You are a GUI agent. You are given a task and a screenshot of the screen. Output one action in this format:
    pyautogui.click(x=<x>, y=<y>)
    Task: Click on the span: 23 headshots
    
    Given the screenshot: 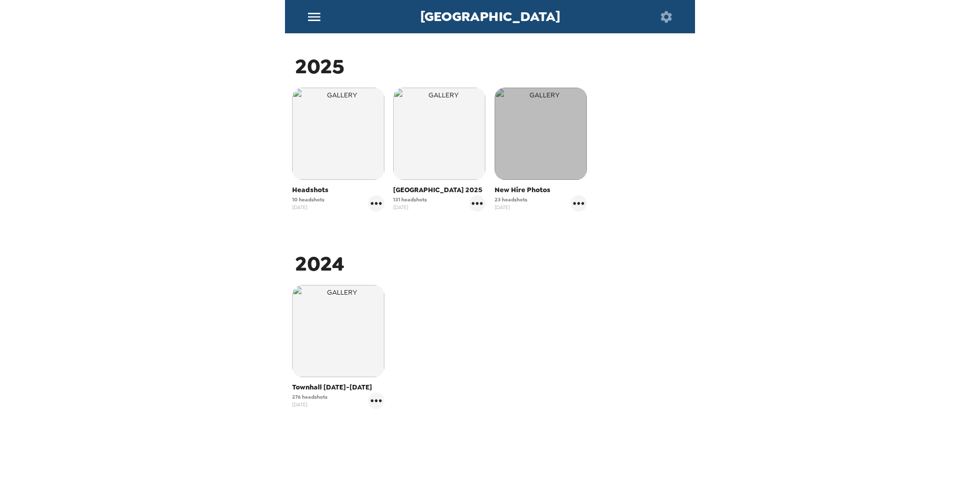 What is the action you would take?
    pyautogui.click(x=511, y=199)
    